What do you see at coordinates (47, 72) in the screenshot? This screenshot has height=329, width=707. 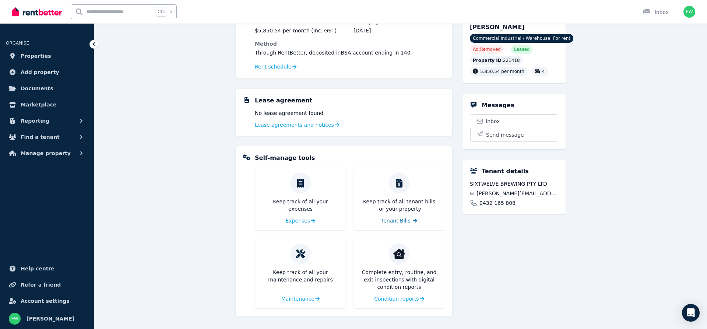 I see `a: Add property` at bounding box center [47, 72].